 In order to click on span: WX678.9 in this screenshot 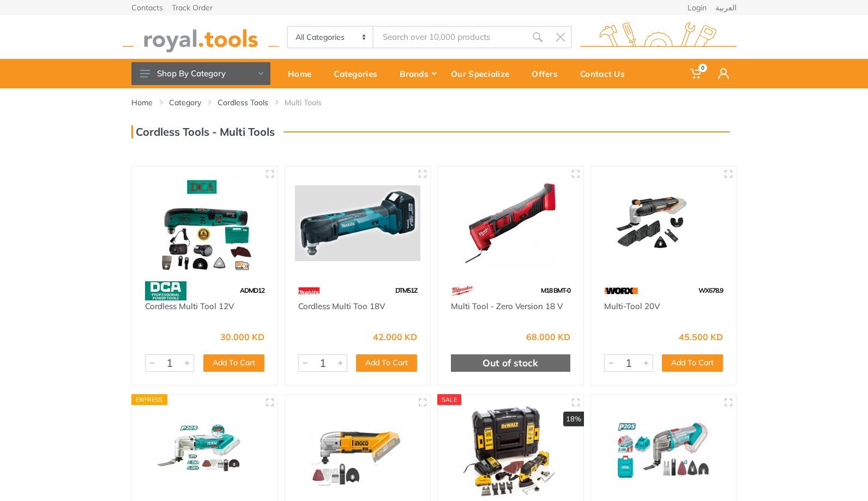, I will do `click(711, 290)`.